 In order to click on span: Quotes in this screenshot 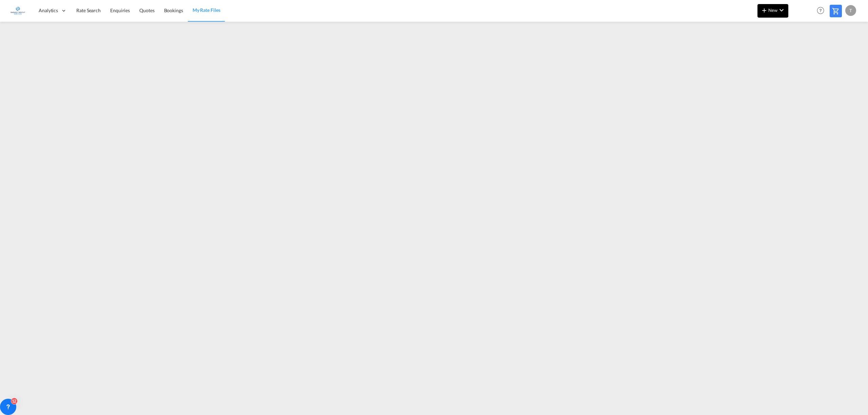, I will do `click(147, 10)`.